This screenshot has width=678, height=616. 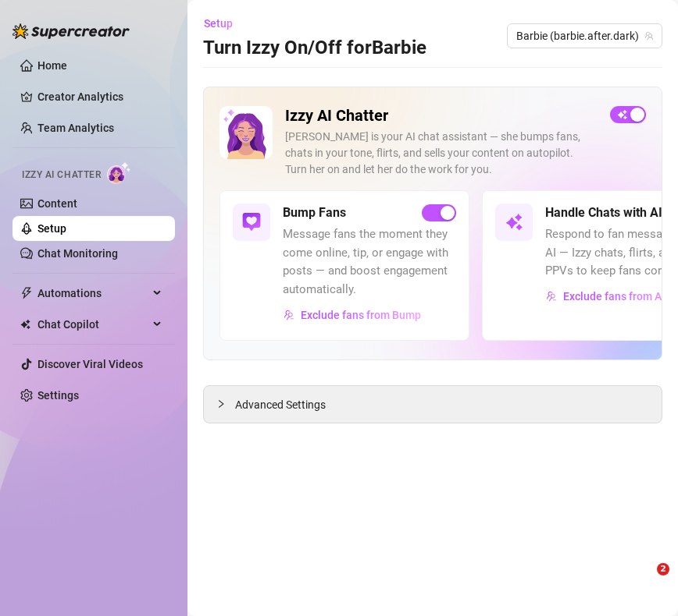 I want to click on h5: Bump Fans, so click(x=314, y=213).